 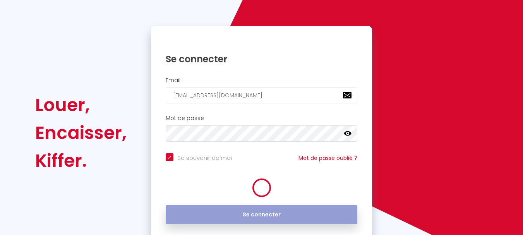 What do you see at coordinates (81, 133) in the screenshot?
I see `div: Encaisser,` at bounding box center [81, 133].